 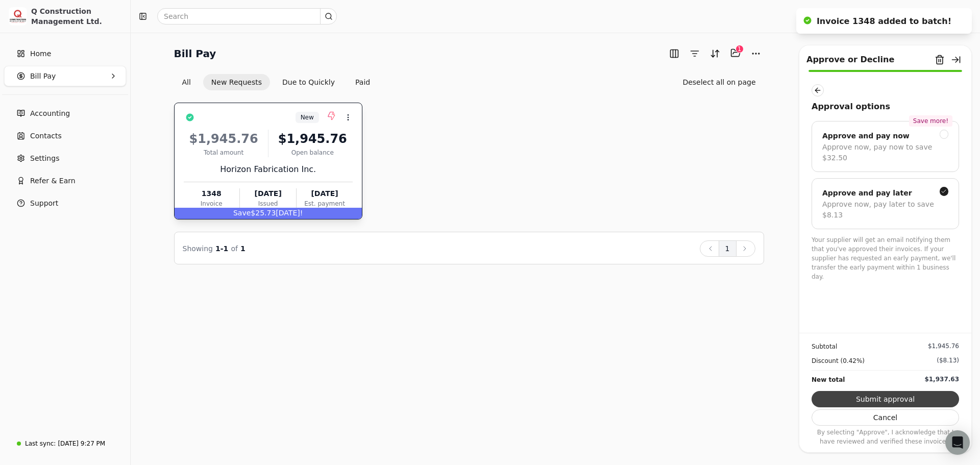 What do you see at coordinates (885, 417) in the screenshot?
I see `button: Cancel` at bounding box center [885, 417].